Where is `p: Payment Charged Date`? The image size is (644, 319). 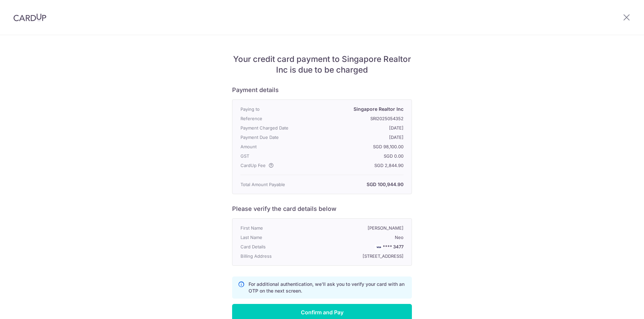 p: Payment Charged Date is located at coordinates (273, 128).